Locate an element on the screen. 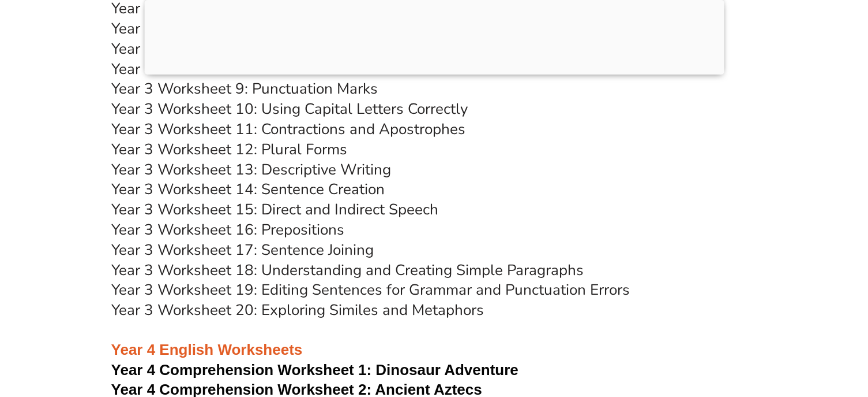 The height and width of the screenshot is (397, 868). a: Year 3 Worksheet 18: Understanding and Creating Simple Paragraphs is located at coordinates (347, 270).